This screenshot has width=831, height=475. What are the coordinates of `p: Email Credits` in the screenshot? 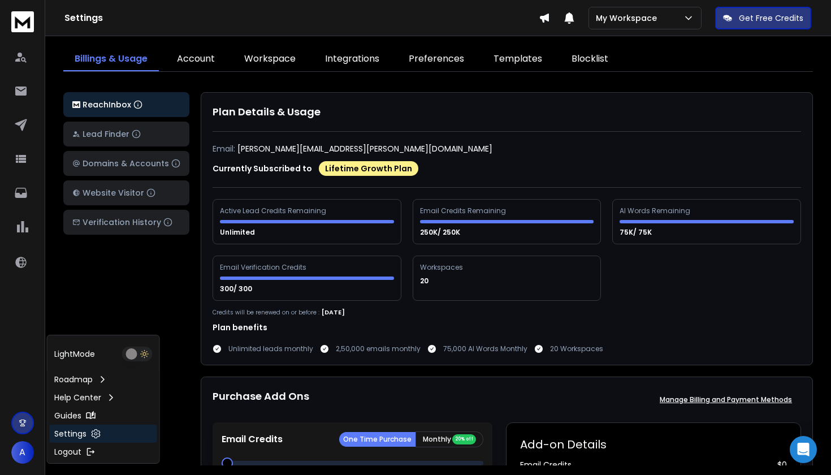 It's located at (252, 439).